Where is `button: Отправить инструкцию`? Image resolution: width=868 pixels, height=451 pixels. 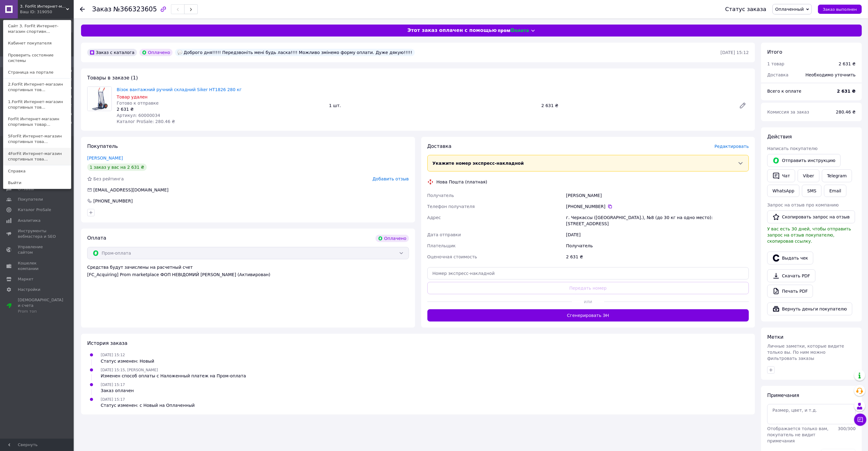
button: Отправить инструкцию is located at coordinates (804, 160).